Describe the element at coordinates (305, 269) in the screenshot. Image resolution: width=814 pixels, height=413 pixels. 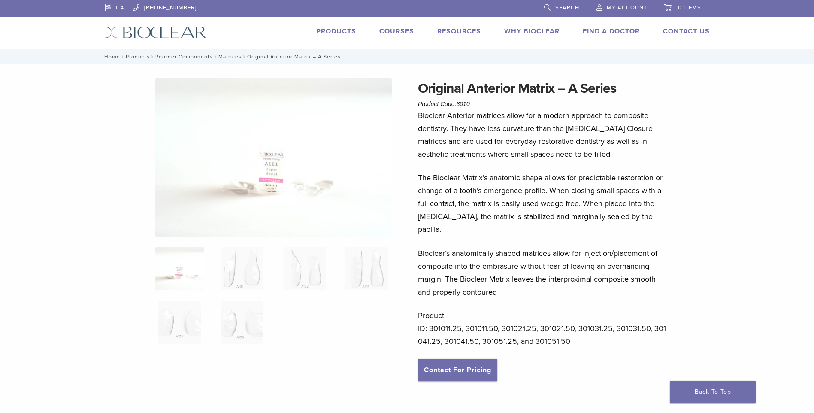
I see `img: Original Anterior Matrix - A Series - Image 3` at that location.